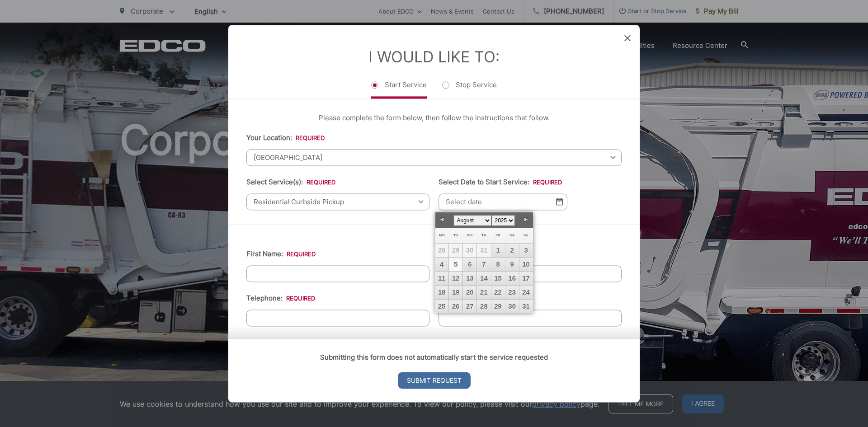 Image resolution: width=868 pixels, height=427 pixels. Describe the element at coordinates (456, 306) in the screenshot. I see `a: 26` at that location.